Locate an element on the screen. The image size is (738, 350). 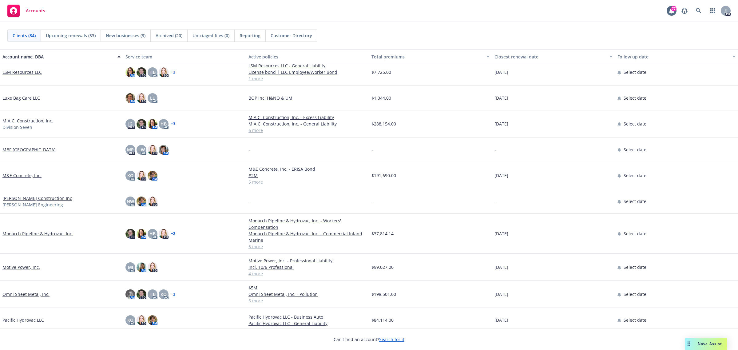
a: 5 more is located at coordinates (307, 182).